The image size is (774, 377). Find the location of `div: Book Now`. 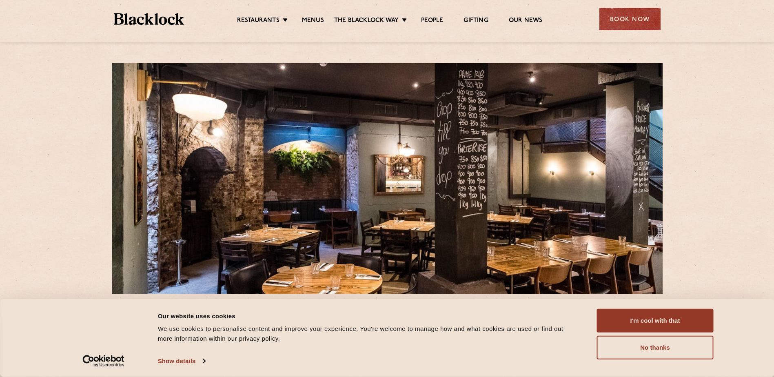

div: Book Now is located at coordinates (630, 19).